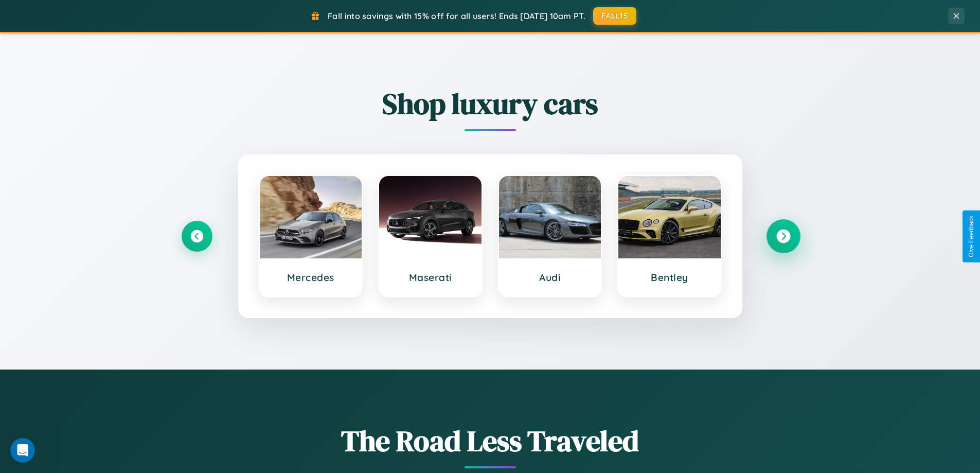  Describe the element at coordinates (550, 277) in the screenshot. I see `h3: Audi` at that location.